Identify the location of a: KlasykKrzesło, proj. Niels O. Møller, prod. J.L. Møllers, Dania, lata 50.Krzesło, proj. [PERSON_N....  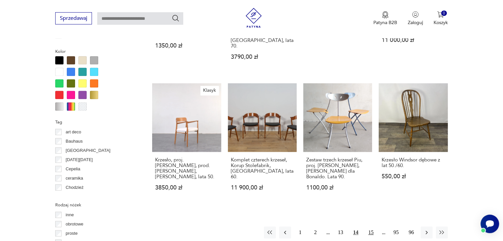
(186, 143).